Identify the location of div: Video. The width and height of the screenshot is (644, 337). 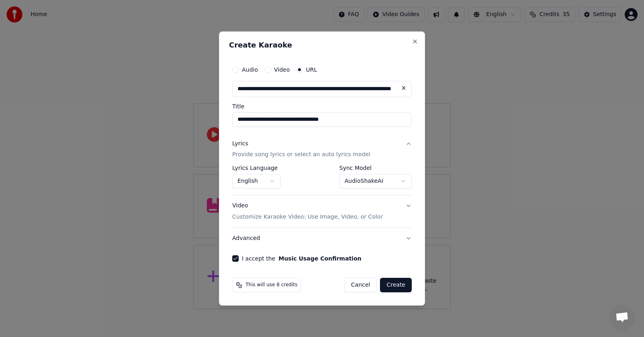
(308, 211).